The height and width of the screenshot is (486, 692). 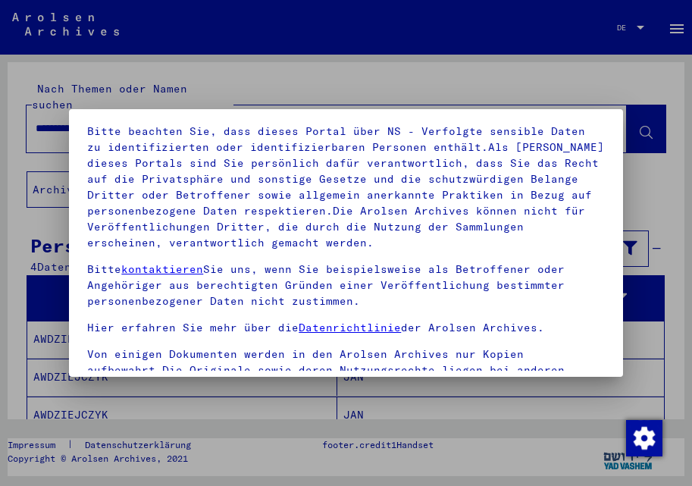 What do you see at coordinates (644, 438) in the screenshot?
I see `img: Zustimmung ändern` at bounding box center [644, 438].